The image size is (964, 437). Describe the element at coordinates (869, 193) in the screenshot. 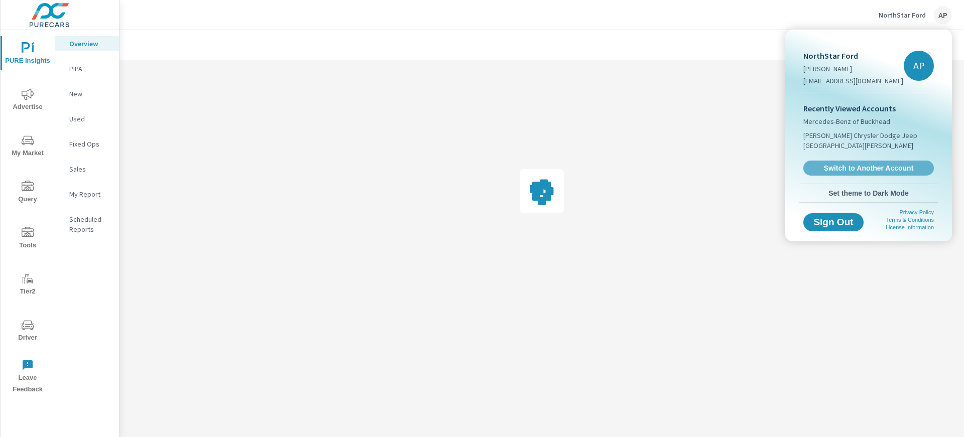

I see `span: Set theme to Dark Mode` at that location.